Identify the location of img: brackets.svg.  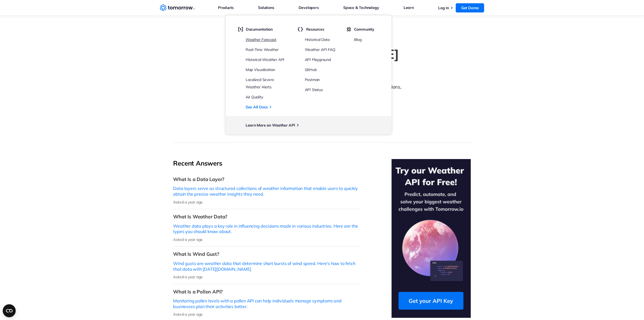
(301, 29).